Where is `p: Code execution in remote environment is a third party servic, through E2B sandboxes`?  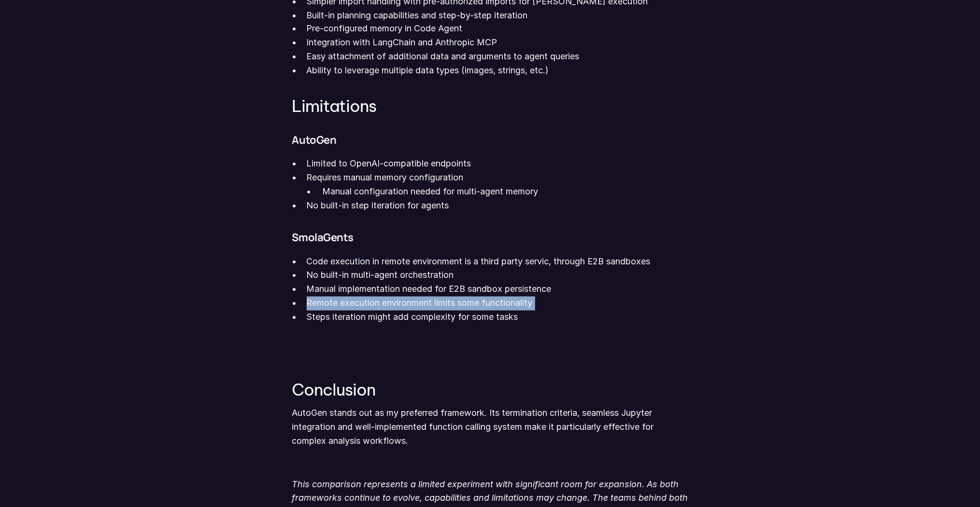 p: Code execution in remote environment is a third party servic, through E2B sandboxes is located at coordinates (497, 262).